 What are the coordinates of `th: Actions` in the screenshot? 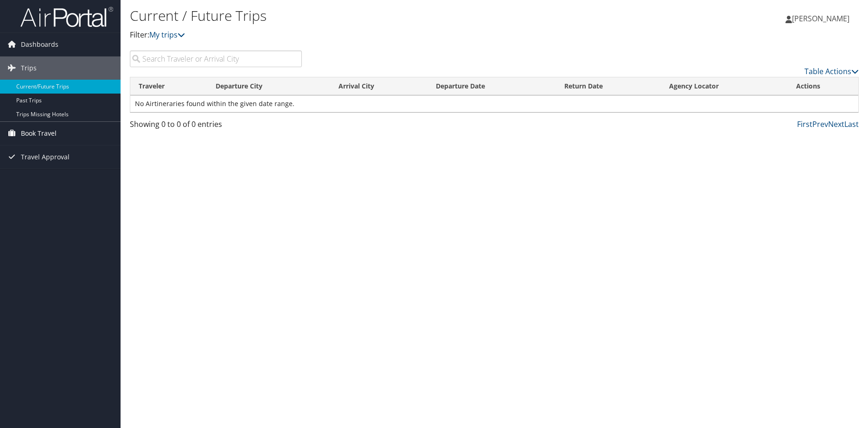 It's located at (823, 86).